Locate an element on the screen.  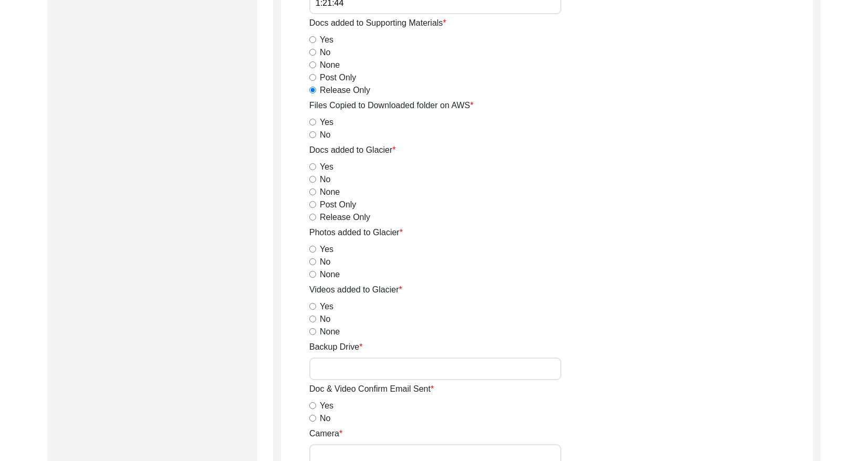
label: Backup Drive is located at coordinates (336, 347).